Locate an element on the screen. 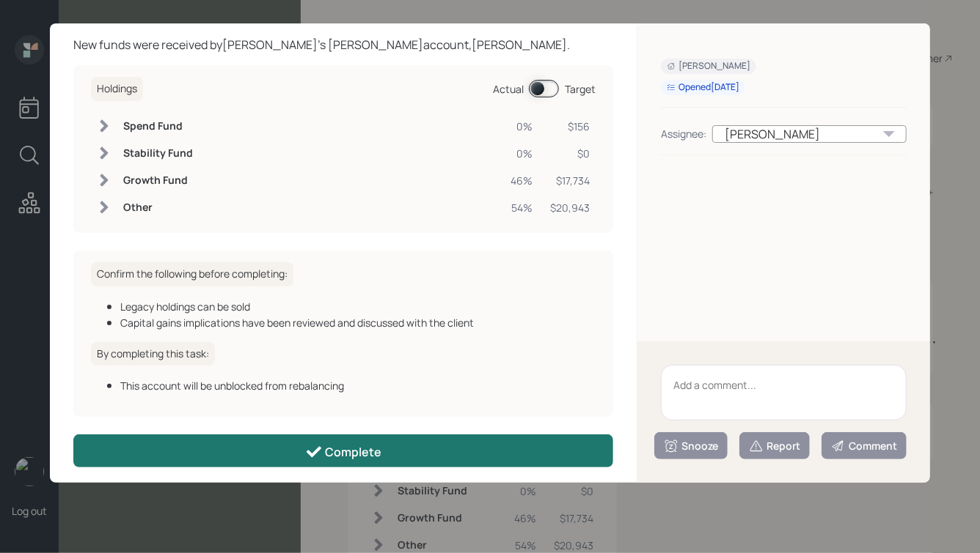  button: Report is located at coordinates (774, 445).